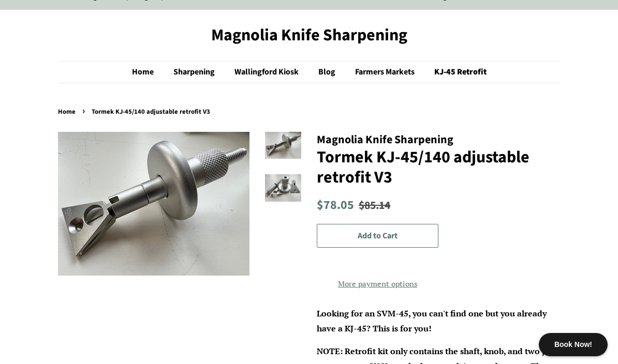 Image resolution: width=618 pixels, height=364 pixels. Describe the element at coordinates (328, 72) in the screenshot. I see `a: Blog` at that location.